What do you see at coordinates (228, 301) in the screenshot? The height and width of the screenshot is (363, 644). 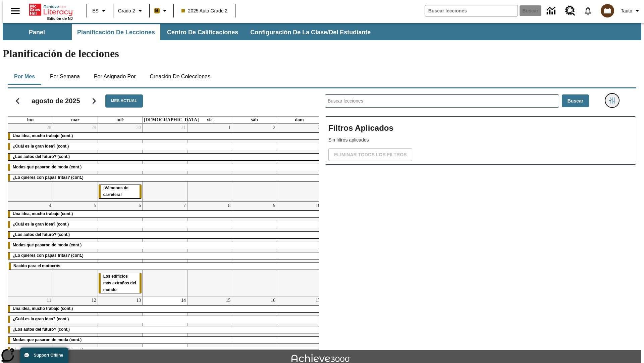 I see `a: 15 de agosto de 2025` at bounding box center [228, 301].